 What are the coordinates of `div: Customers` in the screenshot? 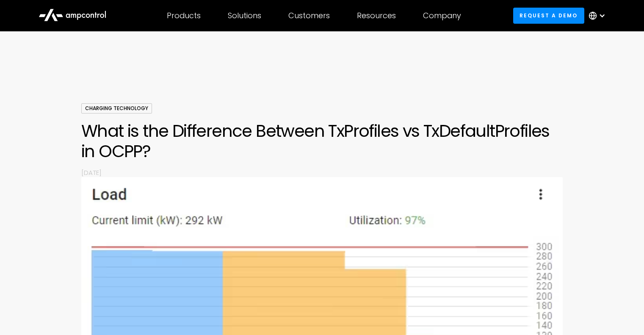 It's located at (309, 16).